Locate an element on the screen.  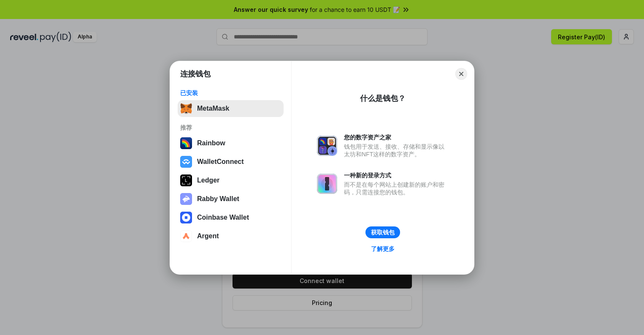
button: MetaMask is located at coordinates (231, 109).